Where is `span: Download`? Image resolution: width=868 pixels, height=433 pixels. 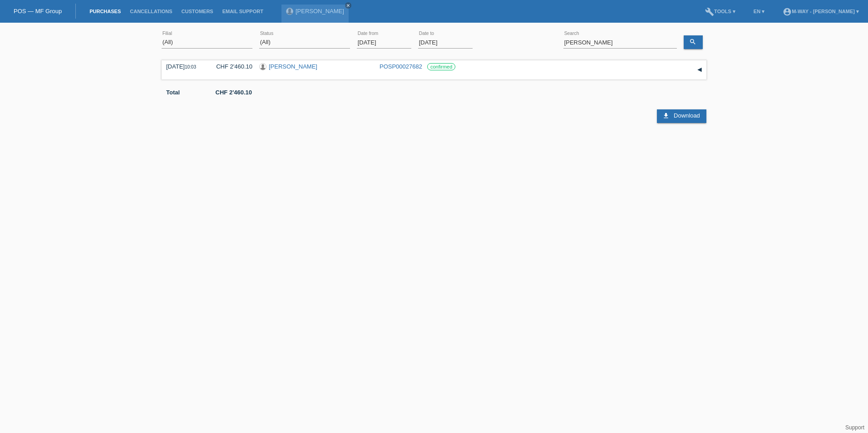 span: Download is located at coordinates (687, 116).